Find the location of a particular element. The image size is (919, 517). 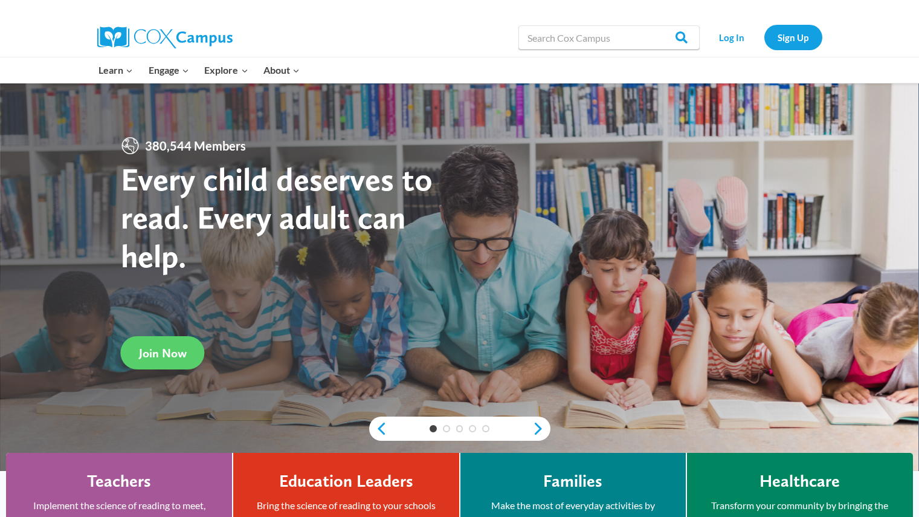

h4: Education Leaders is located at coordinates (346, 481).